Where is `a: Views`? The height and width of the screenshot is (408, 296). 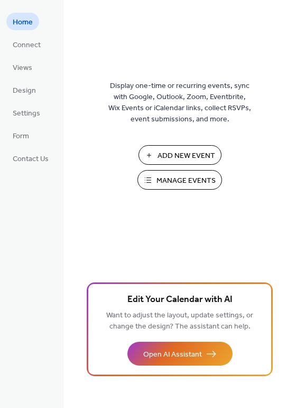 a: Views is located at coordinates (22, 67).